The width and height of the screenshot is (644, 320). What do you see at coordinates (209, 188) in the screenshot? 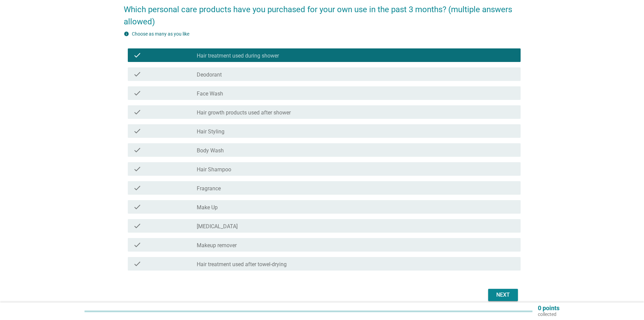
I see `label: Fragrance` at bounding box center [209, 188].